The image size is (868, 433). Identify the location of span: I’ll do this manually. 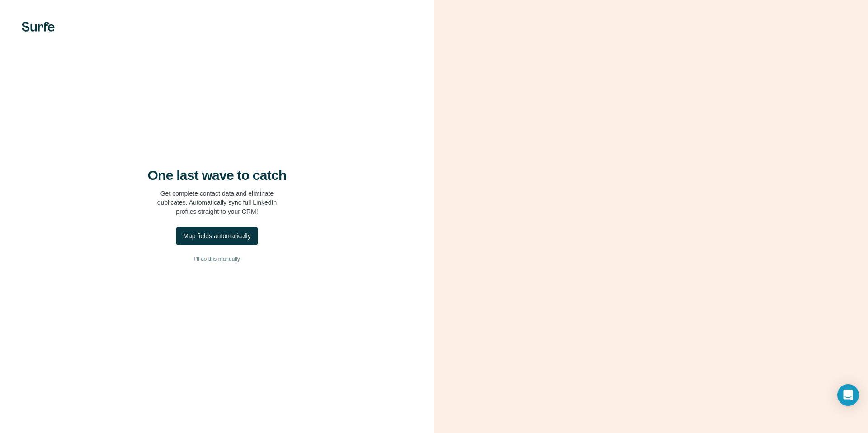
(217, 259).